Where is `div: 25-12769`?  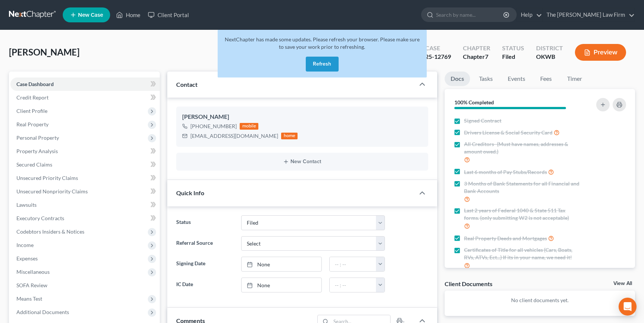 div: 25-12769 is located at coordinates (438, 57).